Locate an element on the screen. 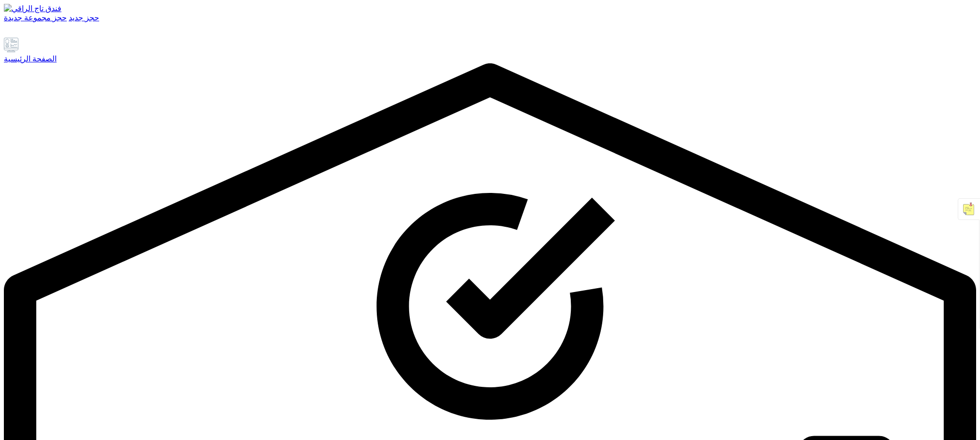 The image size is (980, 440). a: إعدادات is located at coordinates (24, 33).